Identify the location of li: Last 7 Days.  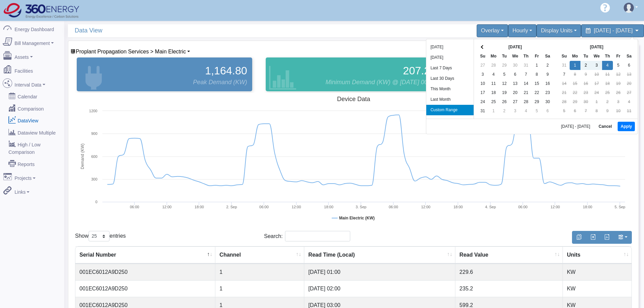
(450, 68).